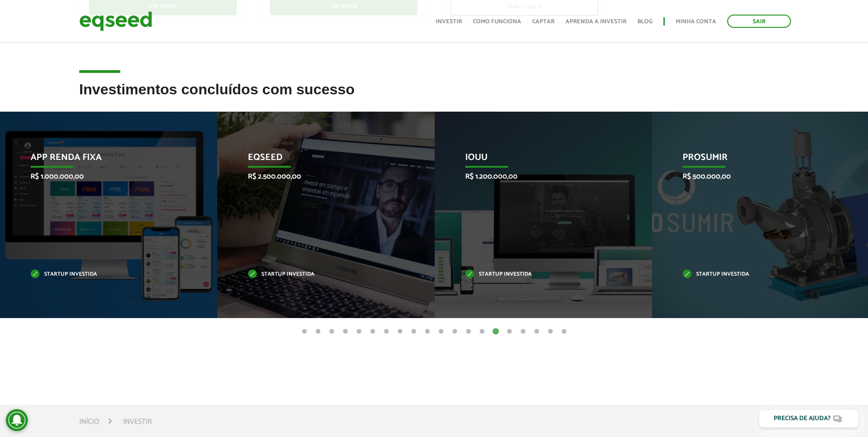 The image size is (868, 437). What do you see at coordinates (596, 21) in the screenshot?
I see `a: Aprenda a investir` at bounding box center [596, 21].